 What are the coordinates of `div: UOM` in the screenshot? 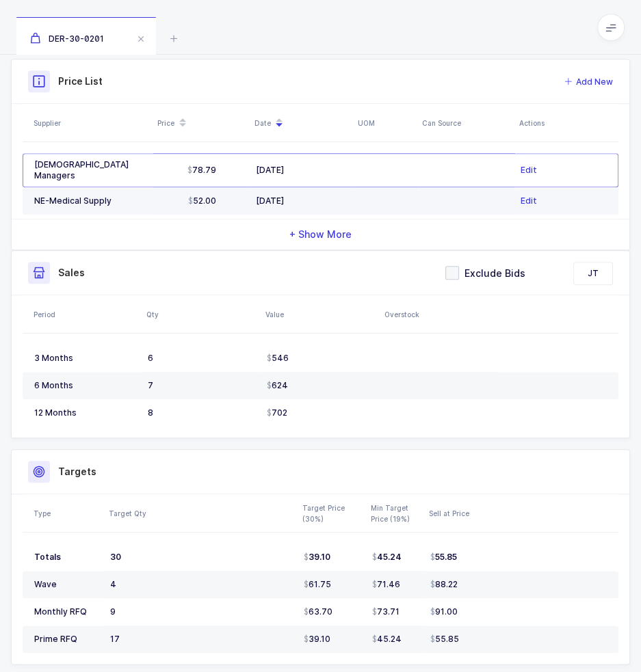 It's located at (386, 123).